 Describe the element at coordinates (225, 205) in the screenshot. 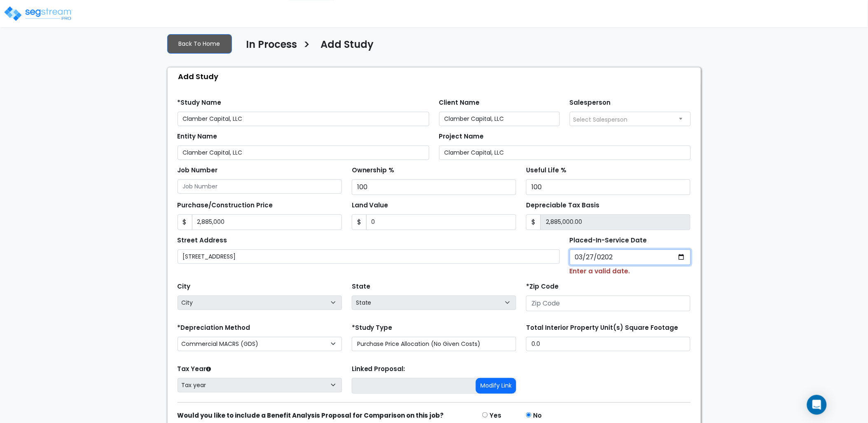

I see `label: Purchase/Construction Price` at that location.